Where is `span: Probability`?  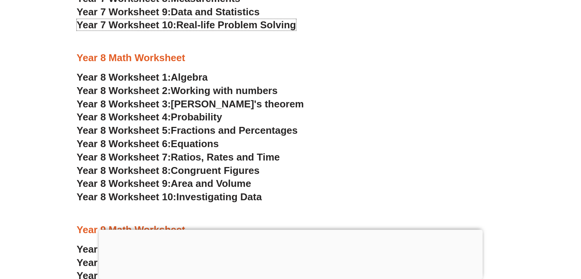 span: Probability is located at coordinates (196, 117).